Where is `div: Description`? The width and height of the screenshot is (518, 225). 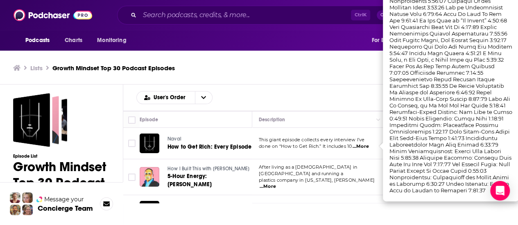
div: Description is located at coordinates (272, 120).